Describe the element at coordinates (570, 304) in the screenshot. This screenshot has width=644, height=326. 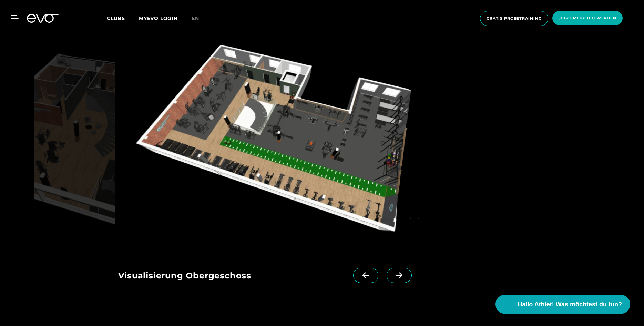
I see `span: Hallo Athlet! Was möchtest du tun?` at that location.